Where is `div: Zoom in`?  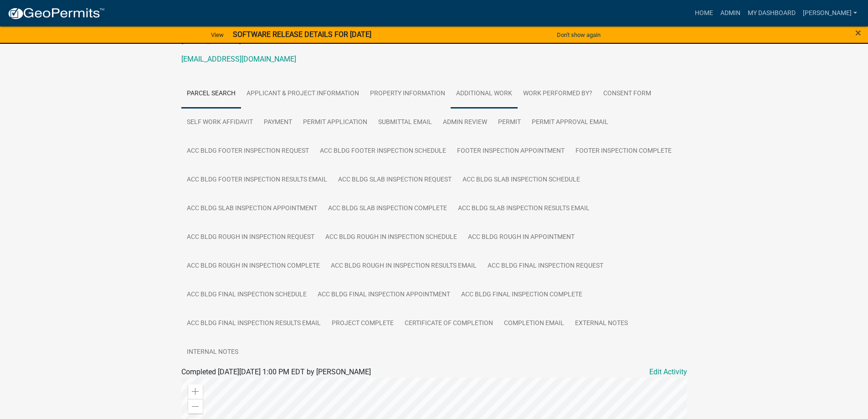
div: Zoom in is located at coordinates (196, 391).